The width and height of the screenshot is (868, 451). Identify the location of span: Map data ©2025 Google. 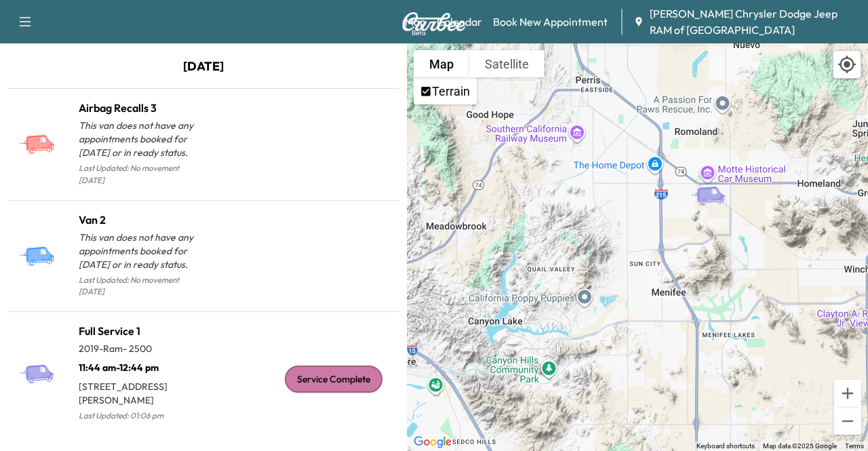
(799, 446).